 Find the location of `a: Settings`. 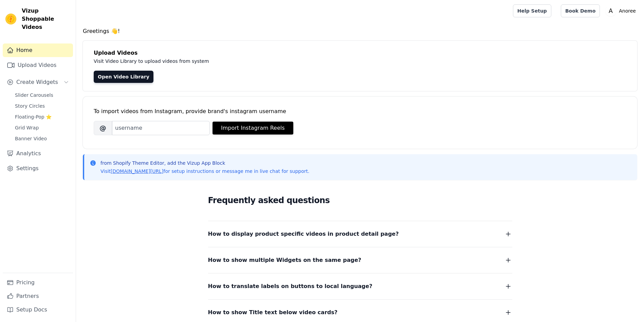

a: Settings is located at coordinates (38, 168).